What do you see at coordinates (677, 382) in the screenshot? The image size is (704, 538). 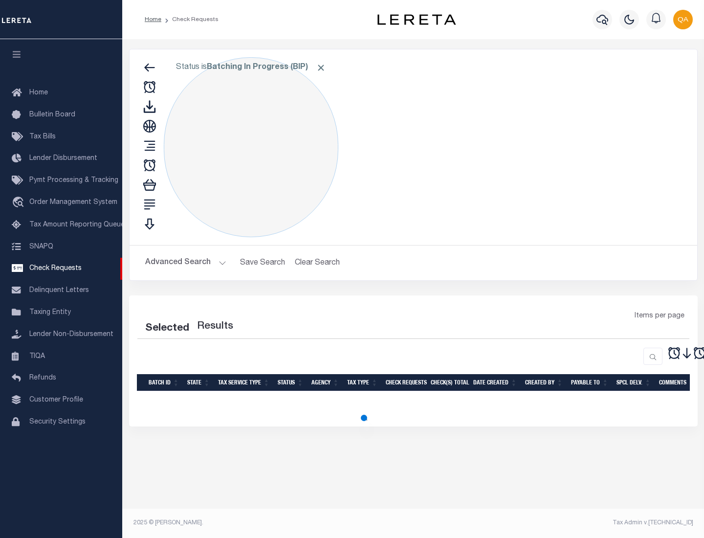 I see `th: Comments` at bounding box center [677, 382].